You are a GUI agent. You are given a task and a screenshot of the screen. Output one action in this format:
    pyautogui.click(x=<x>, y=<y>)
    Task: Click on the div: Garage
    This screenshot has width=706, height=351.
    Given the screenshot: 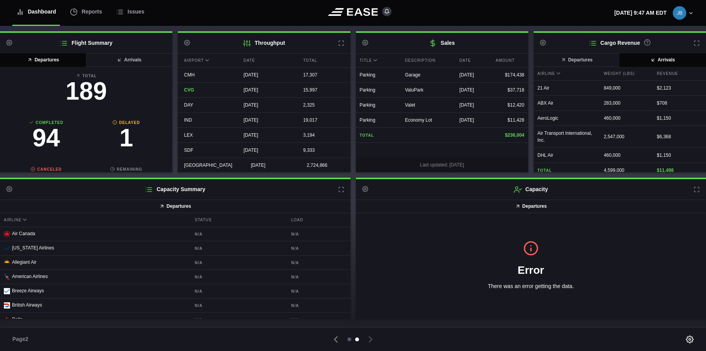 What is the action you would take?
    pyautogui.click(x=428, y=75)
    